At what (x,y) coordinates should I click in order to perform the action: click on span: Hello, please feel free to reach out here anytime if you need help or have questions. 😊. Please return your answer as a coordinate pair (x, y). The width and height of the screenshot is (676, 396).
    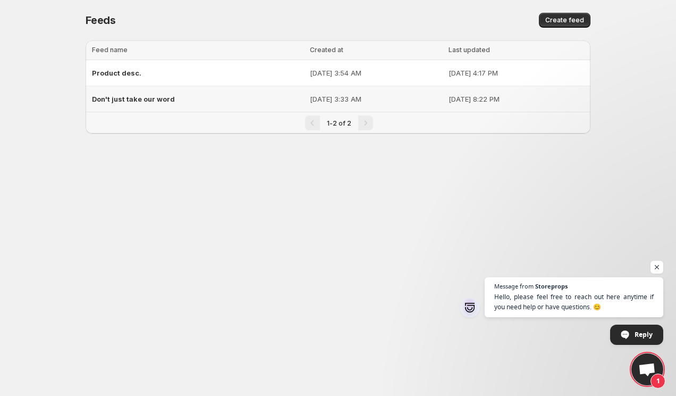
    Looking at the image, I should click on (574, 301).